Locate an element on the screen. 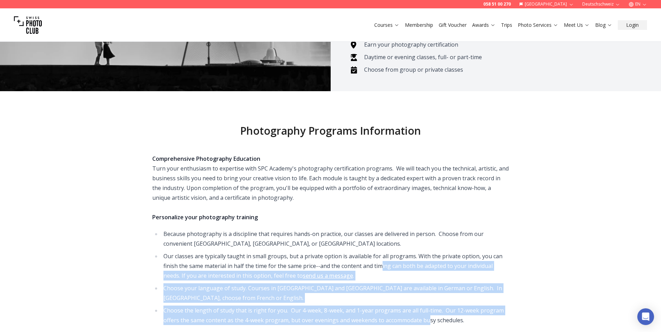  button: Awards is located at coordinates (484, 25).